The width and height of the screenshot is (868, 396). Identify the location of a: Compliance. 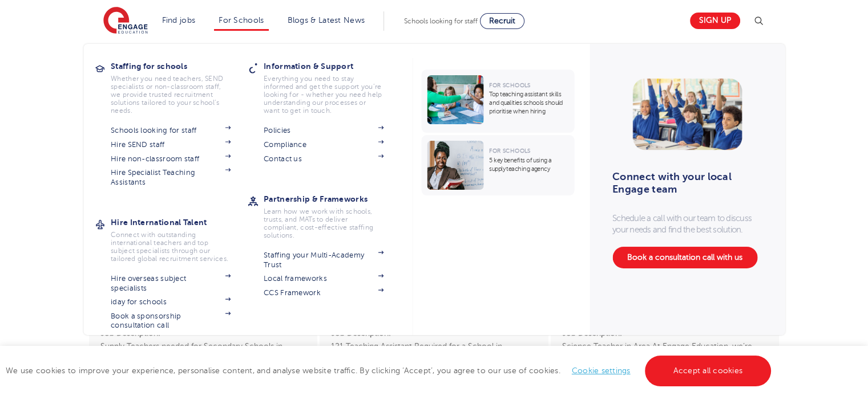
(323, 145).